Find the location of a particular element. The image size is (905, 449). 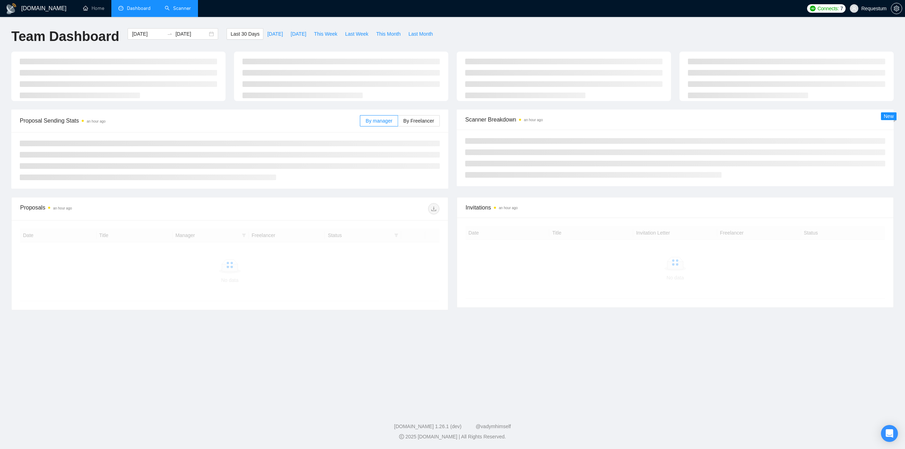

span: This Week is located at coordinates (326, 34).